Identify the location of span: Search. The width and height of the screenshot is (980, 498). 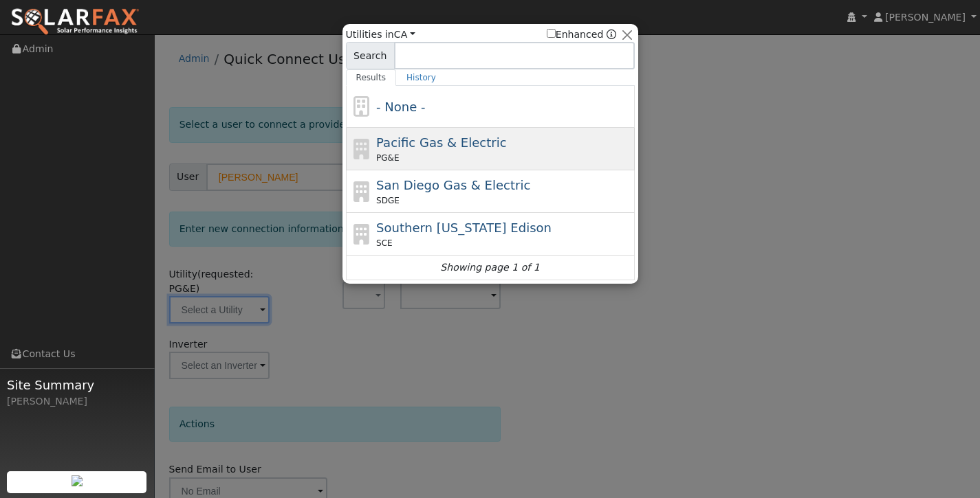
(370, 56).